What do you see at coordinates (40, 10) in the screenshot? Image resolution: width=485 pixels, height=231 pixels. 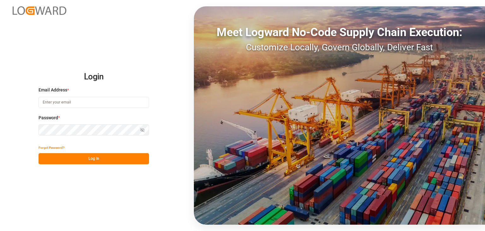 I see `img: Logward_new_orange.png` at bounding box center [40, 10].